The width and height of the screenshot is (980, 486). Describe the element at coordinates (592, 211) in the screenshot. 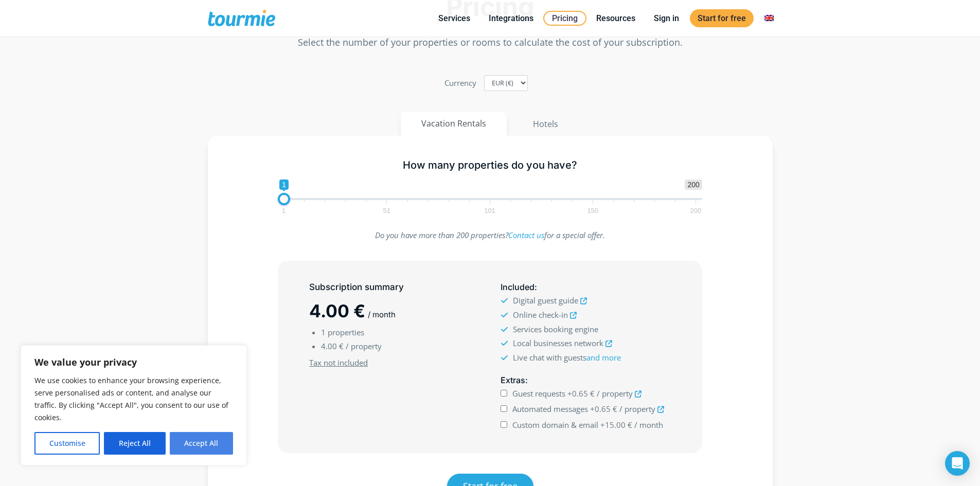

I see `span: 150` at that location.